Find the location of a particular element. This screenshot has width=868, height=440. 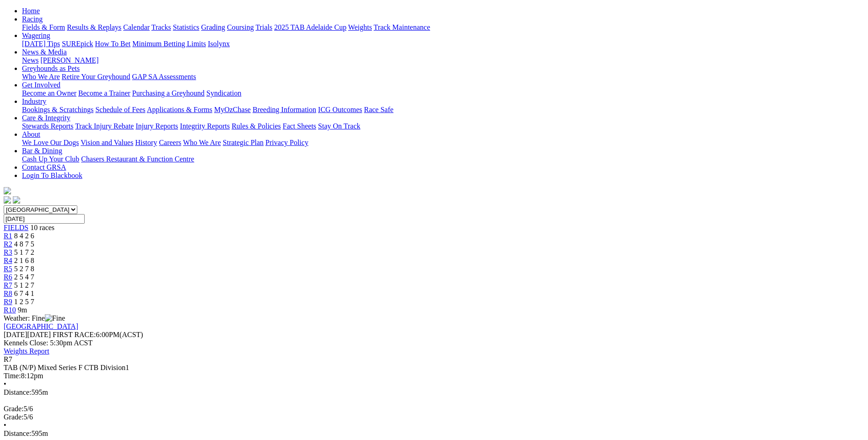

a: R1 is located at coordinates (7, 235).